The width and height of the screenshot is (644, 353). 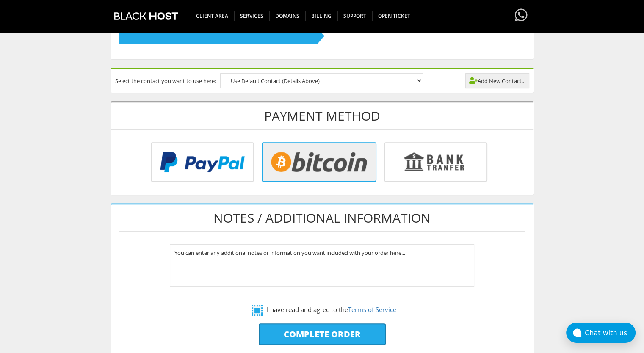 What do you see at coordinates (319, 162) in the screenshot?
I see `img: Bitcoin.png` at bounding box center [319, 162].